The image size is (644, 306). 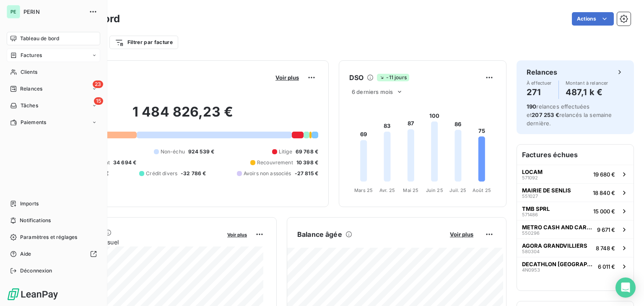 What do you see at coordinates (481, 190) in the screenshot?
I see `tspan: Août 25` at bounding box center [481, 190].